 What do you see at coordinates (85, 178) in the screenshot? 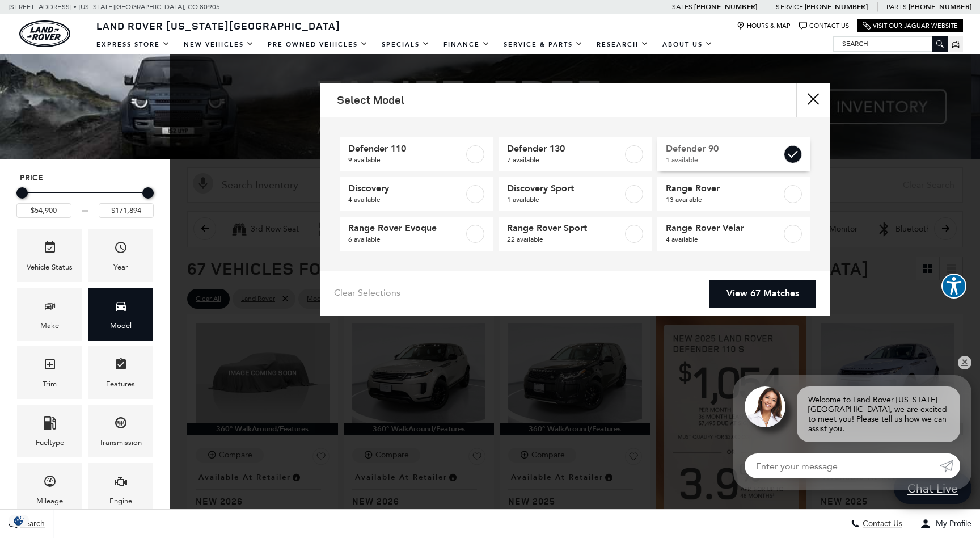
I see `h5: Price` at bounding box center [85, 178].